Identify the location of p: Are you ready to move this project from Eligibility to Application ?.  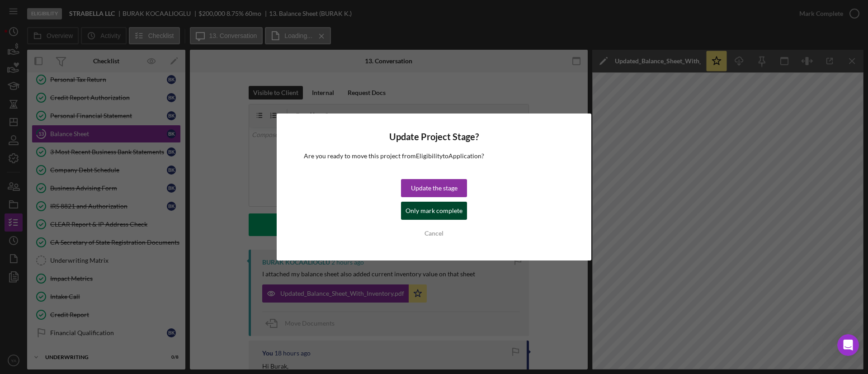
(434, 156).